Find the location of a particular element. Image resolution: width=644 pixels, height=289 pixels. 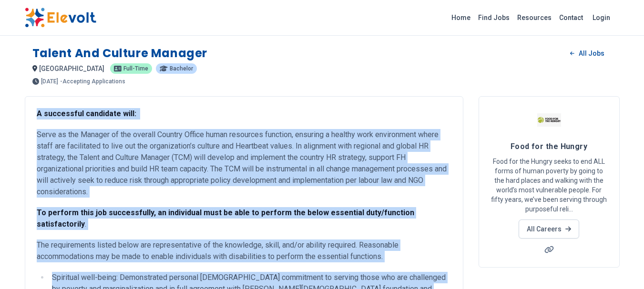

img: Elevolt is located at coordinates (61, 17).